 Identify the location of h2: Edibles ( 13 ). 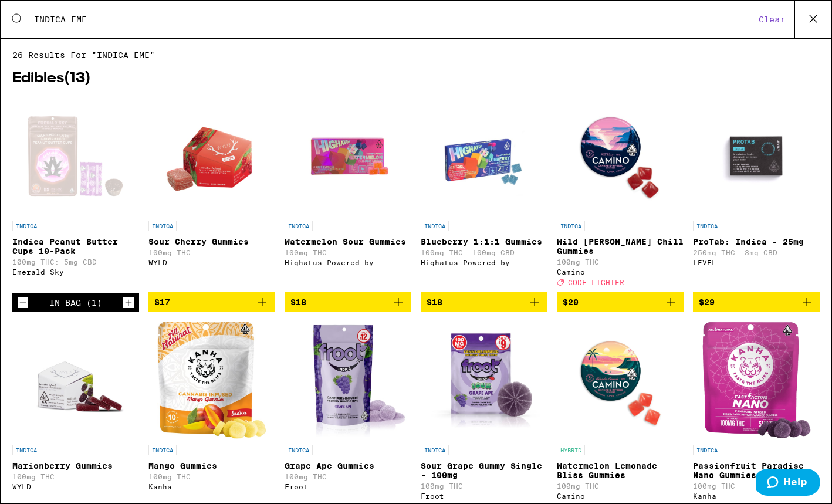
(416, 79).